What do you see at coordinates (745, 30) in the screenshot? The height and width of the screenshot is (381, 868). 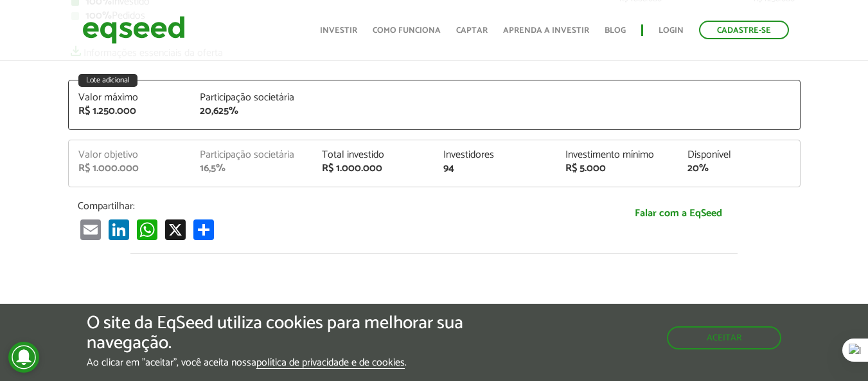 I see `a: Cadastre-se` at bounding box center [745, 30].